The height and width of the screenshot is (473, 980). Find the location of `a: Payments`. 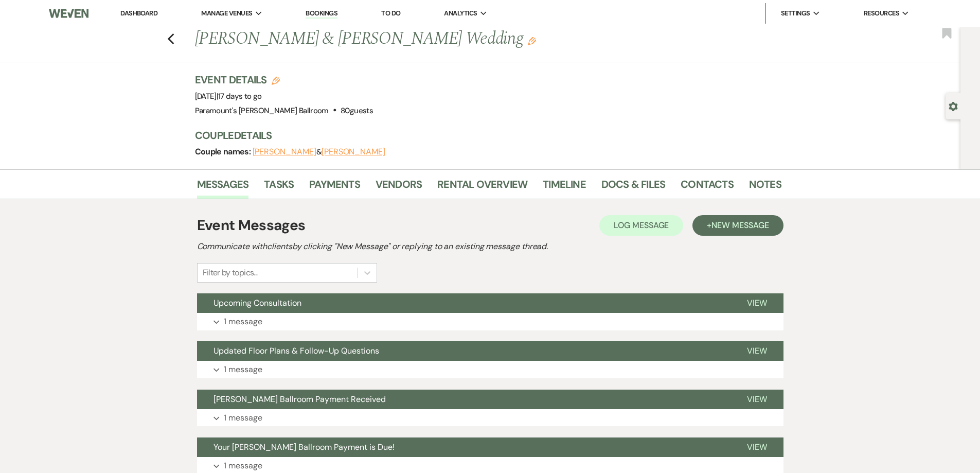

a: Payments is located at coordinates (334, 187).